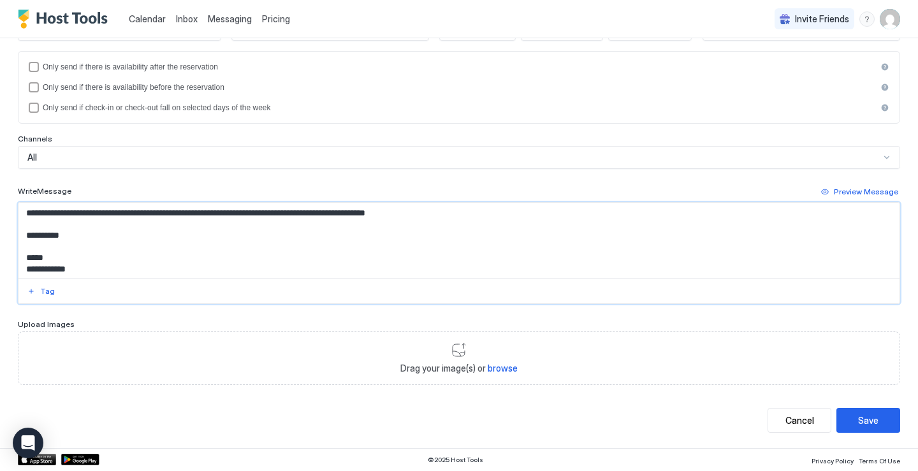 The width and height of the screenshot is (918, 471). What do you see at coordinates (35, 138) in the screenshot?
I see `span: Channels` at bounding box center [35, 138].